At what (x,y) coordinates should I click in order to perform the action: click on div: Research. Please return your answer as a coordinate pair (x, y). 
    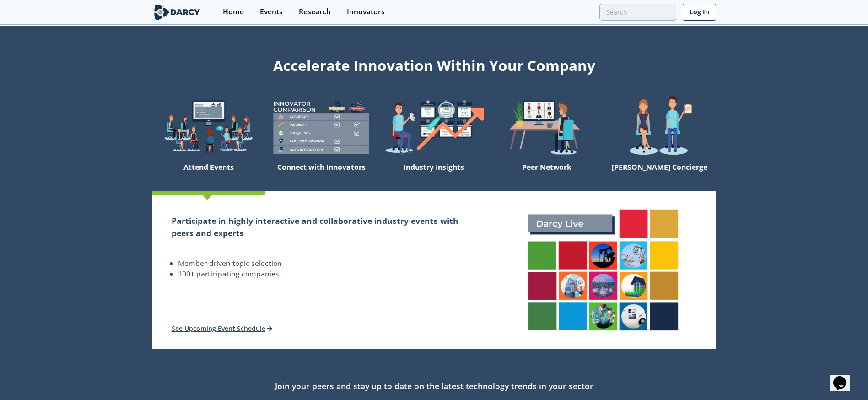
    Looking at the image, I should click on (315, 12).